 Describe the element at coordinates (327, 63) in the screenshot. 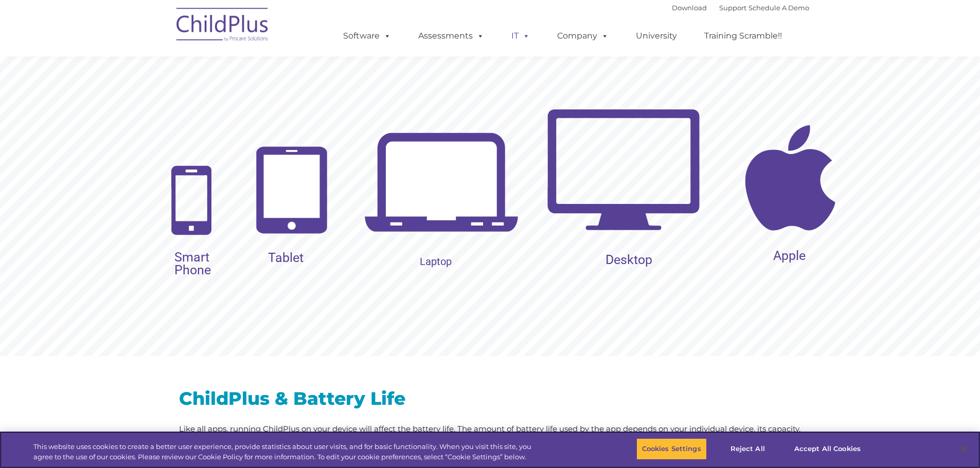

I see `span: Last name` at that location.